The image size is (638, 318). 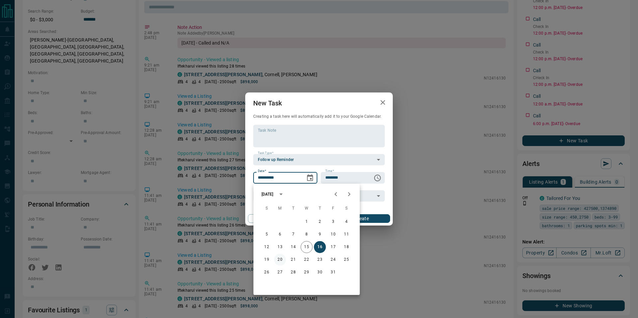 I want to click on button: 5, so click(x=267, y=234).